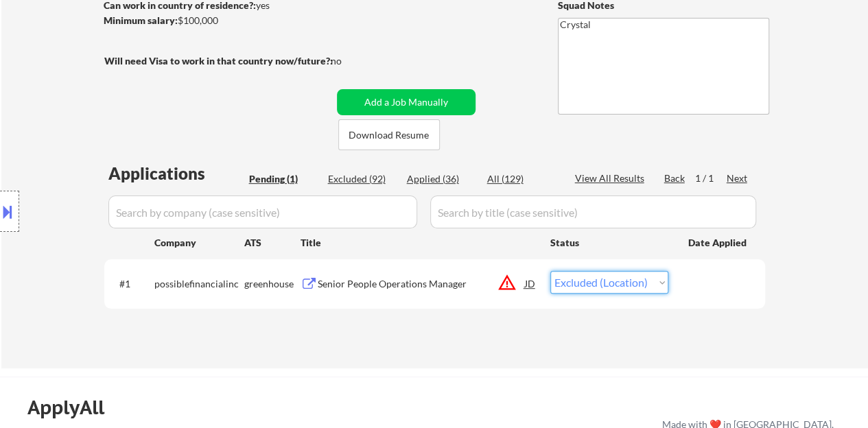 This screenshot has height=428, width=868. Describe the element at coordinates (593, 212) in the screenshot. I see `input: Search by title (case sensitive)` at that location.